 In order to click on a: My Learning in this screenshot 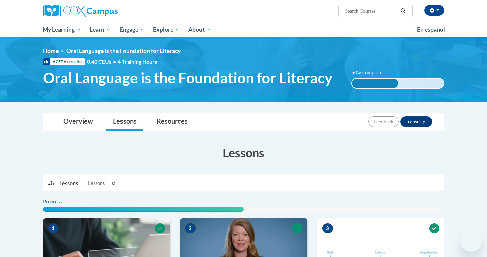, I will do `click(62, 30)`.